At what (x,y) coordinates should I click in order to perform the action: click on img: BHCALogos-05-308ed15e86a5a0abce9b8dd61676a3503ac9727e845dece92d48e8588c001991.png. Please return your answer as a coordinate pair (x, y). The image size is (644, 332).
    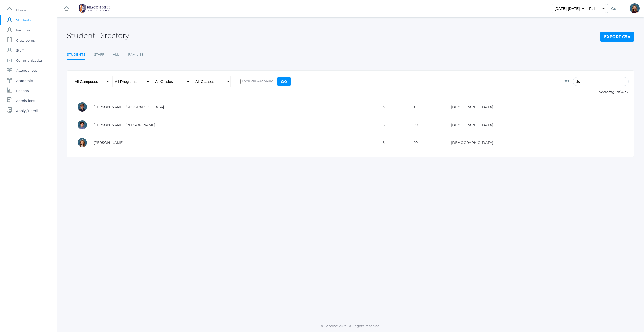
    Looking at the image, I should click on (95, 8).